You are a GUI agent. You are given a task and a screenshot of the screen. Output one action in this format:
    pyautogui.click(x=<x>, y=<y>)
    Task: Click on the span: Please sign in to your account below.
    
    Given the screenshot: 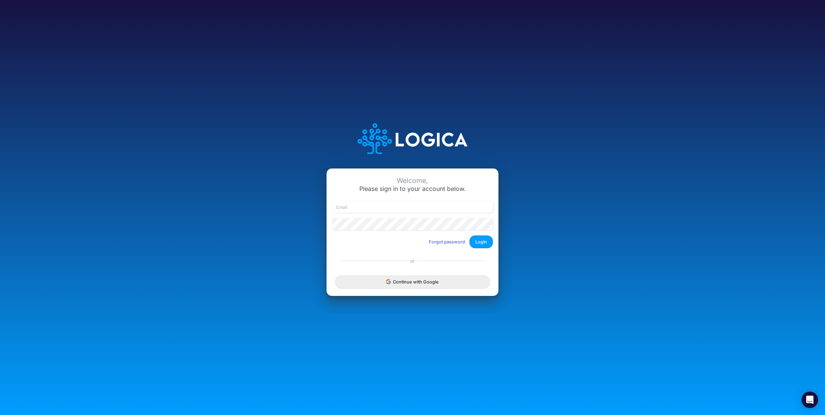 What is the action you would take?
    pyautogui.click(x=413, y=189)
    